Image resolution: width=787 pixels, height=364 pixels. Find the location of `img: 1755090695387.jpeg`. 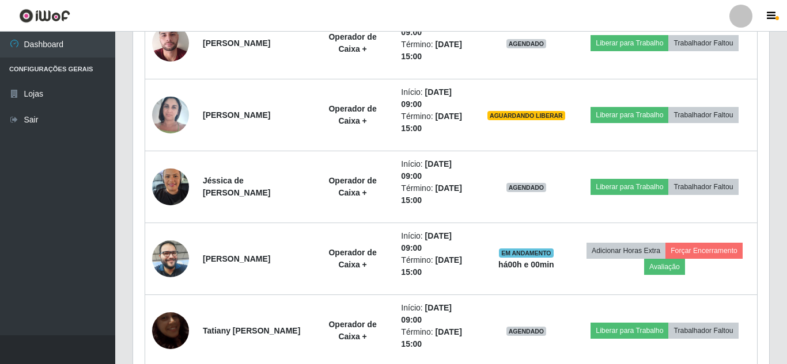

img: 1755090695387.jpeg is located at coordinates (170, 259).